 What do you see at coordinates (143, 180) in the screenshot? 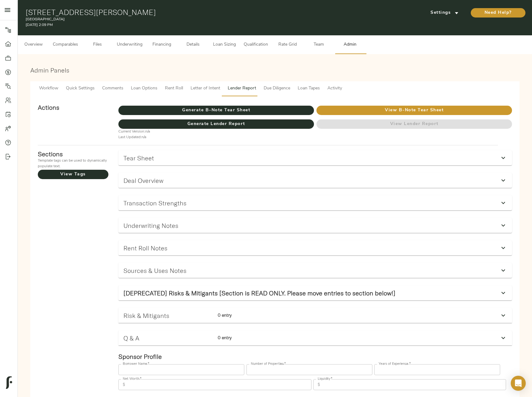
I see `h3: Deal Overview` at bounding box center [143, 180].